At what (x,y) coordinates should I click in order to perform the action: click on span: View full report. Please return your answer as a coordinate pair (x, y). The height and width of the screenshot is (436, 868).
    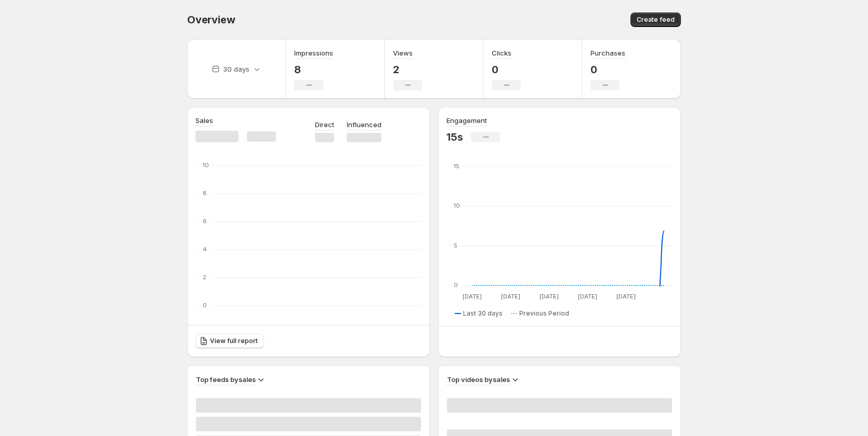
    Looking at the image, I should click on (234, 341).